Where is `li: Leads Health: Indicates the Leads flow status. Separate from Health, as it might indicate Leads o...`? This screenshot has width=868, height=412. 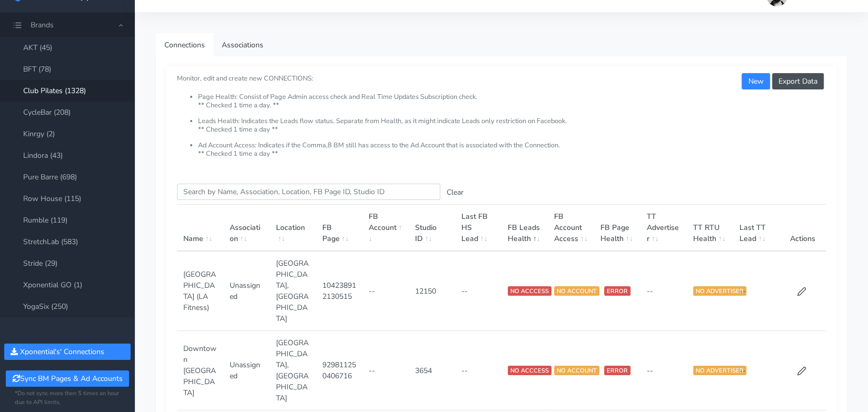 li: Leads Health: Indicates the Leads flow status. Separate from Health, as it might indicate Leads o... is located at coordinates (512, 130).